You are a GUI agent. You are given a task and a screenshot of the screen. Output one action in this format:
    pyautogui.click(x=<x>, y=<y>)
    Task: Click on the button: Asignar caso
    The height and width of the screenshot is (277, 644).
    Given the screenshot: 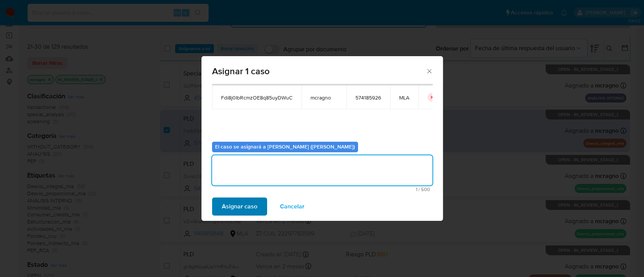 What is the action you would take?
    pyautogui.click(x=240, y=207)
    